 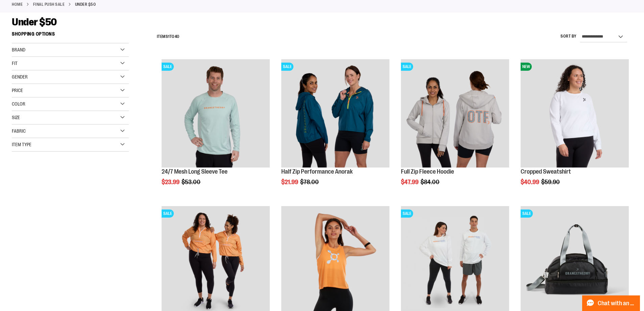 What do you see at coordinates (19, 131) in the screenshot?
I see `span: Fabric` at bounding box center [19, 131].